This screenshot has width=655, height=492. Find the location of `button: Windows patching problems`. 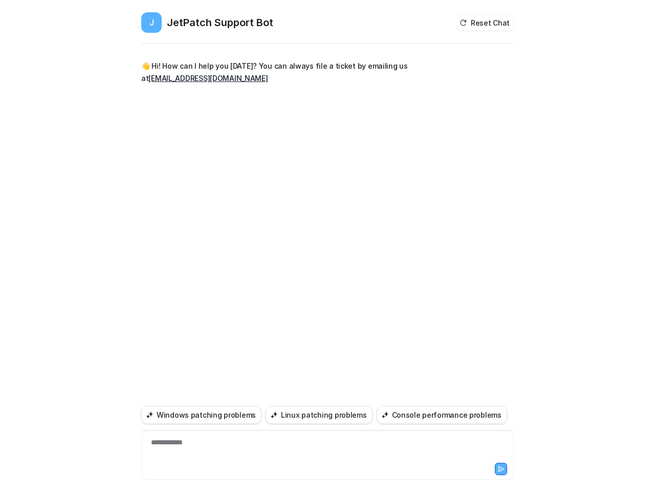

button: Windows patching problems is located at coordinates (201, 414).